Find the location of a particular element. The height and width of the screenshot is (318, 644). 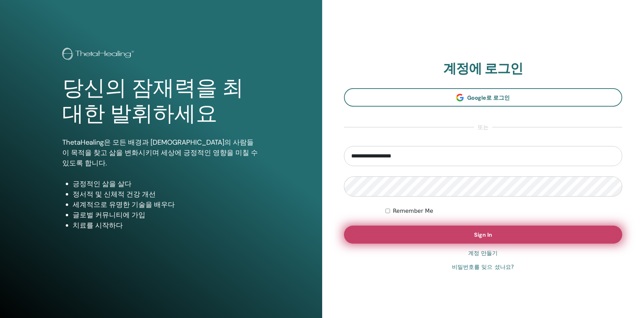

span: 또는 is located at coordinates (483, 127).